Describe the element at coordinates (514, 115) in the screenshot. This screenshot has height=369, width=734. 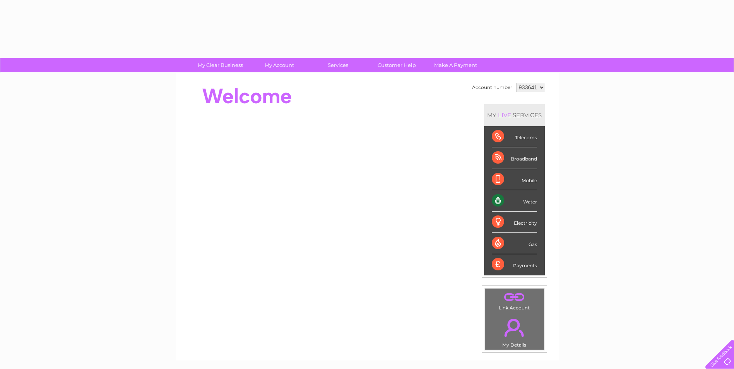
I see `div: MY SERVICES` at that location.